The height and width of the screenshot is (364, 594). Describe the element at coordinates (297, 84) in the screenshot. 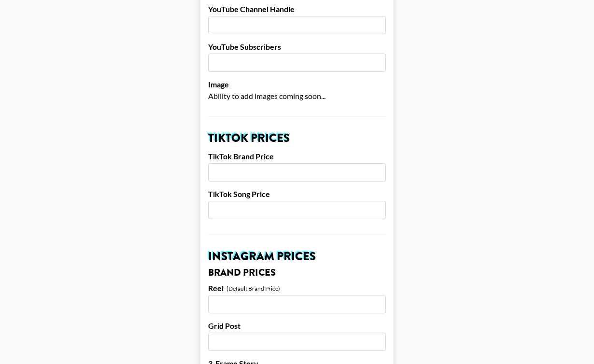

I see `label: Image` at that location.